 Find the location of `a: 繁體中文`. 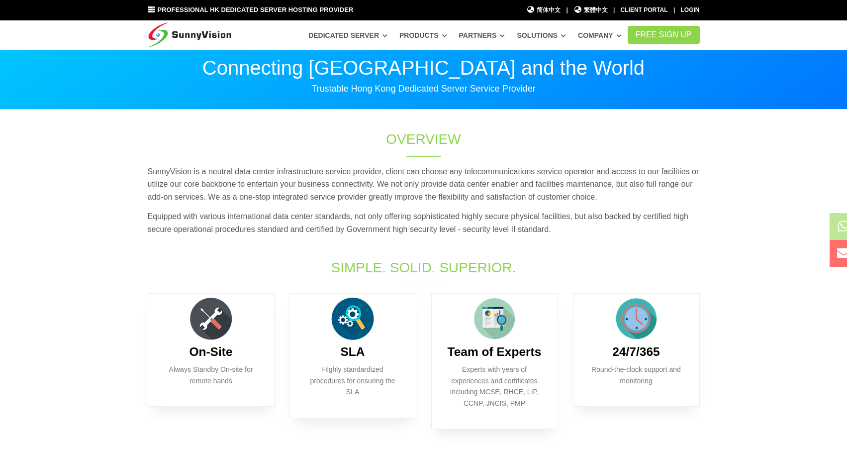

a: 繁體中文 is located at coordinates (591, 10).